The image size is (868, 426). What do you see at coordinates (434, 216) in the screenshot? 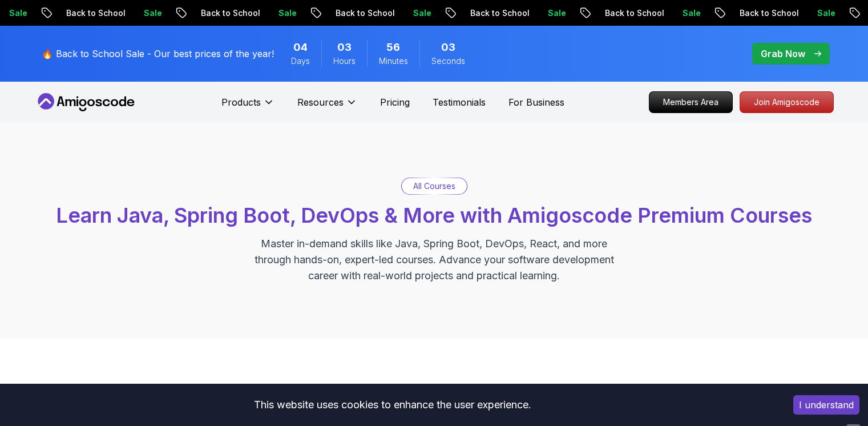
I see `span: Learn Java, Spring Boot, DevOps & More with Amigoscode Premium Courses` at bounding box center [434, 216].